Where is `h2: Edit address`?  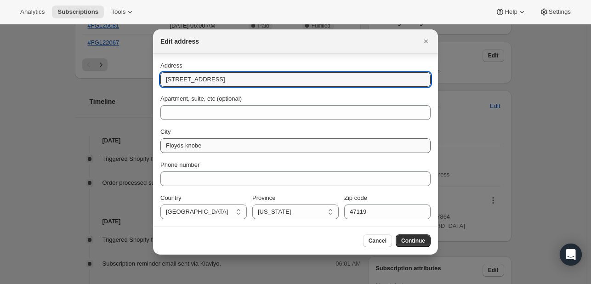 h2: Edit address is located at coordinates (180, 41).